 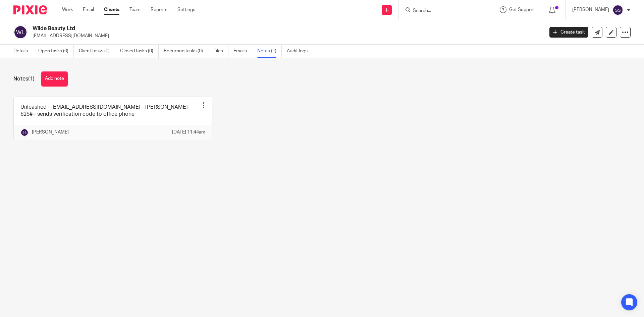 I want to click on a: Files, so click(x=221, y=51).